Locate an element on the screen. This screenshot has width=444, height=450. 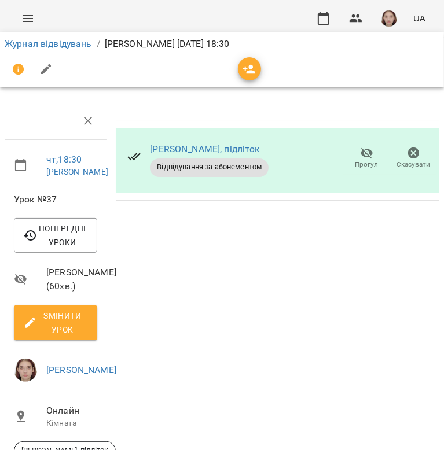
button: Menu is located at coordinates (28, 19).